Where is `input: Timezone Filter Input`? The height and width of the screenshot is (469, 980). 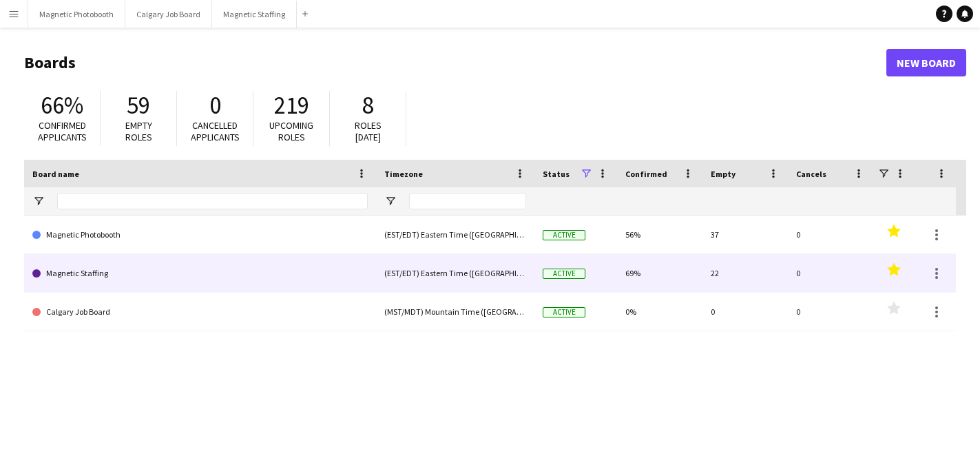
input: Timezone Filter Input is located at coordinates (468, 201).